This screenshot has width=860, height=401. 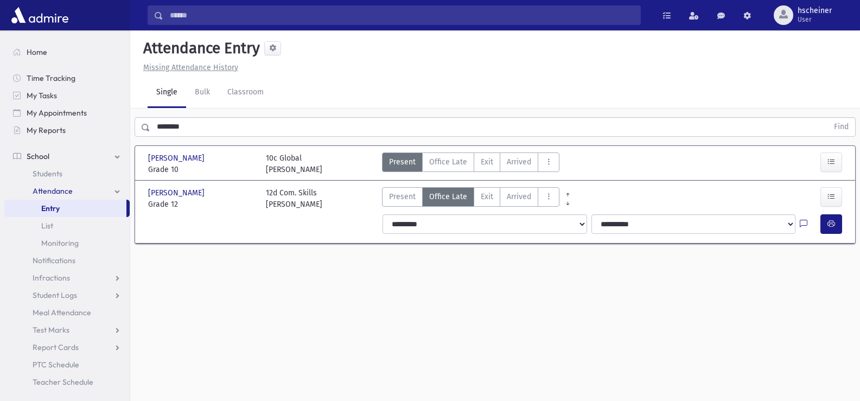 What do you see at coordinates (67, 295) in the screenshot?
I see `a: Student Logs` at bounding box center [67, 295].